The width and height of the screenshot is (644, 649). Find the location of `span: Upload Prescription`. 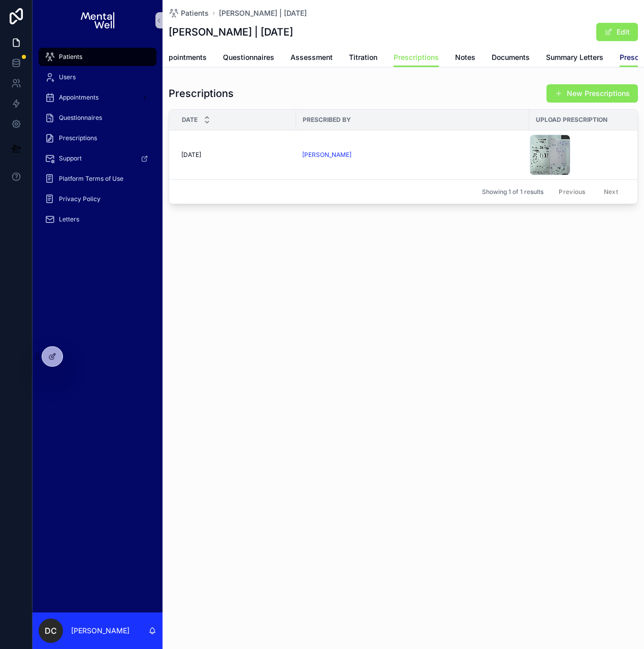

span: Upload Prescription is located at coordinates (571, 120).